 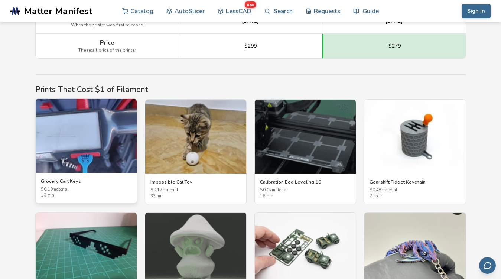 What do you see at coordinates (107, 43) in the screenshot?
I see `span: Price` at bounding box center [107, 43].